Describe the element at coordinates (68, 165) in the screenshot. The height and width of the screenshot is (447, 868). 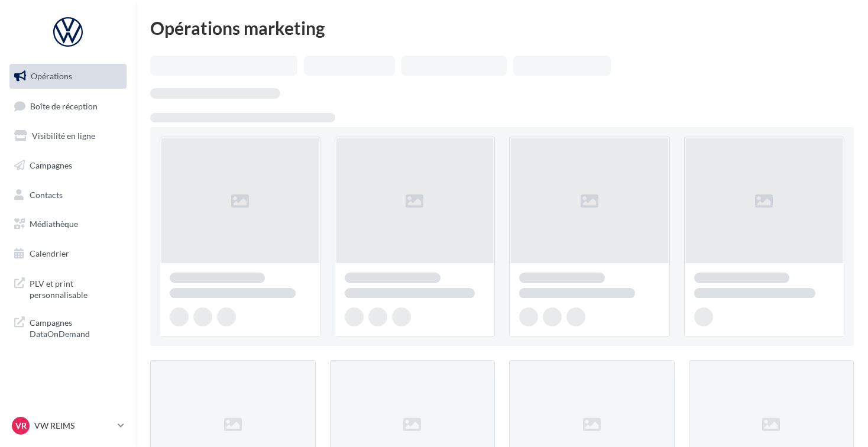
I see `a: Campagnes` at that location.